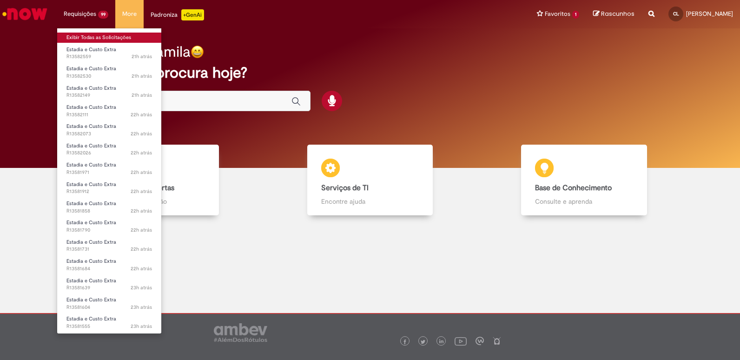 The width and height of the screenshot is (740, 360). I want to click on img: ServiceNow, so click(25, 14).